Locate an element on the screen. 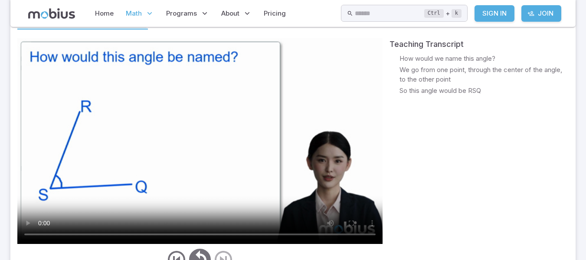  div: Teaching Transcript is located at coordinates (479, 44).